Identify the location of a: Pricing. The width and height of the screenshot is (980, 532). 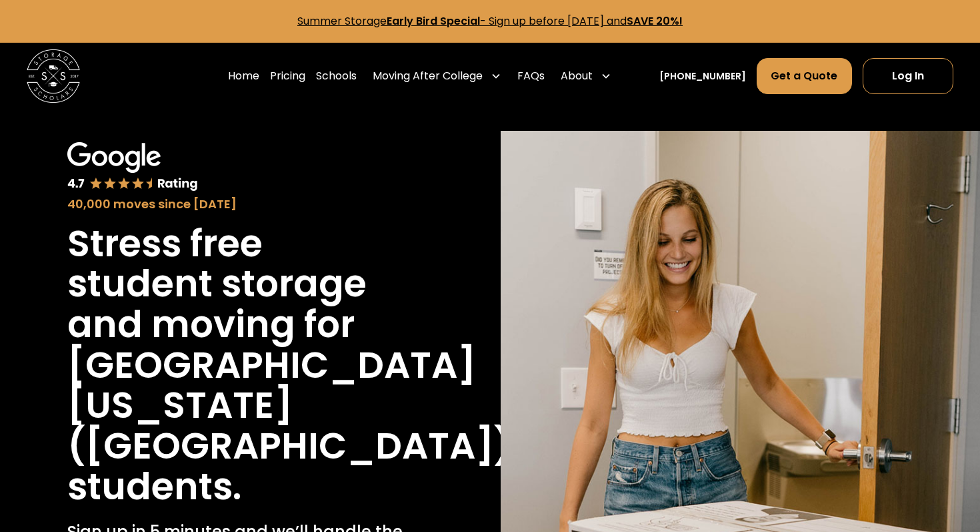
(287, 76).